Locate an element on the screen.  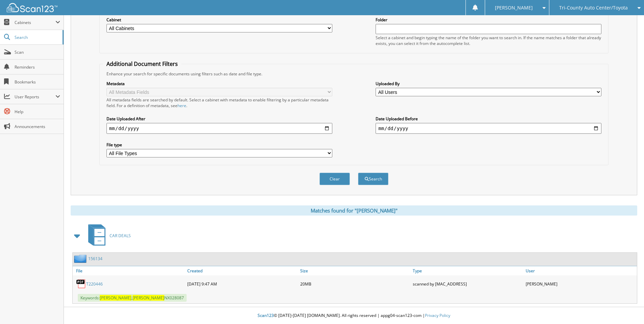
label: Date Uploaded Before is located at coordinates (489, 119).